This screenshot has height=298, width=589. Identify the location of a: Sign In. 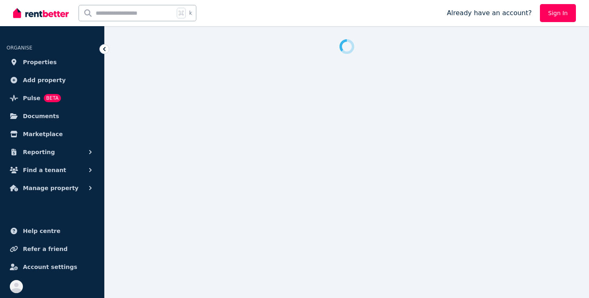
(558, 13).